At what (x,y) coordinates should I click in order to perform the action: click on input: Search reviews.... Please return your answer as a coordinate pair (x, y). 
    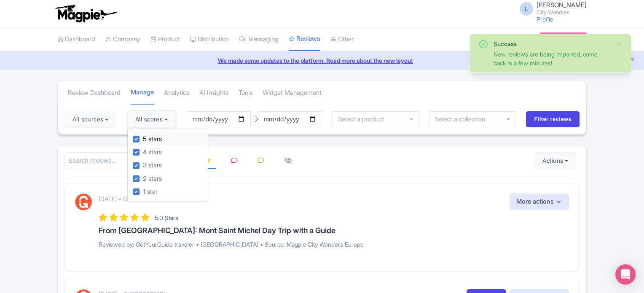
    Looking at the image, I should click on (129, 161).